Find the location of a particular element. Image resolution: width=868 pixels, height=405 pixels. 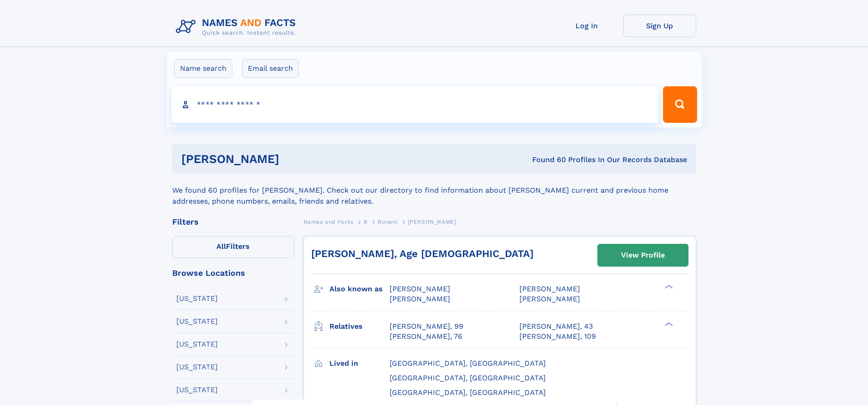

span: B is located at coordinates (366, 222).